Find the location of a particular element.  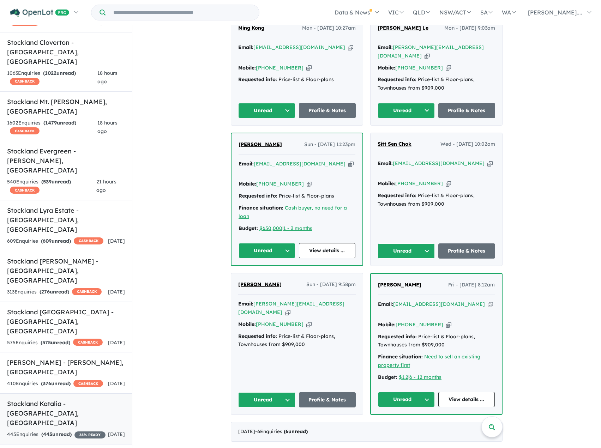

span: 18 hours ago is located at coordinates (107, 127).